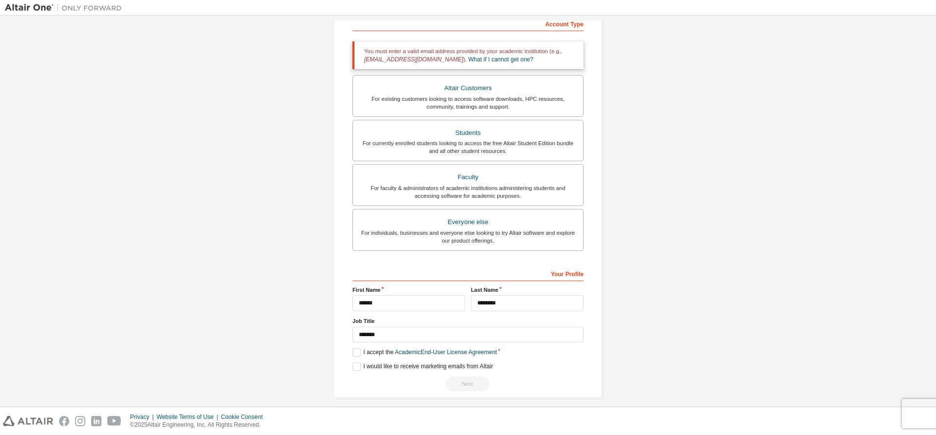  Describe the element at coordinates (468, 237) in the screenshot. I see `div: For individuals, businesses and everyone else looking to try Altair software and explore our prod...` at that location.